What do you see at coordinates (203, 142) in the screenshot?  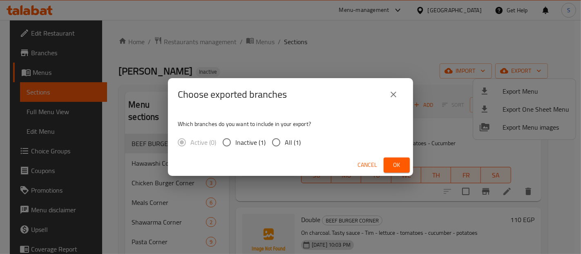 I see `span: Active (0)` at bounding box center [203, 142].